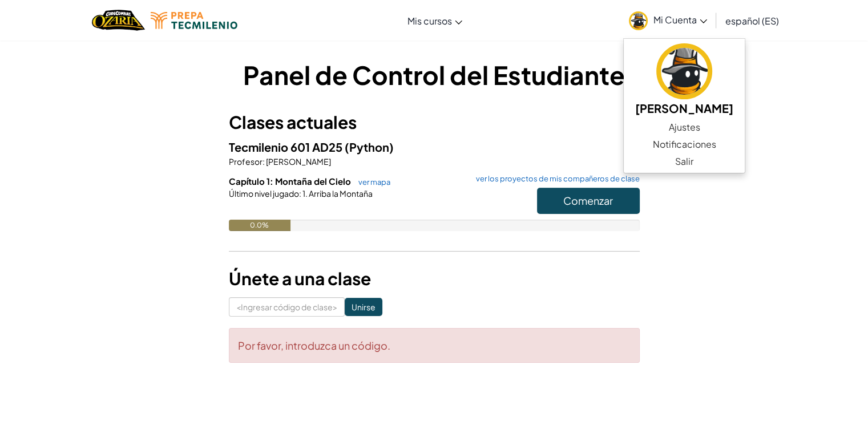 The image size is (868, 421). Describe the element at coordinates (287, 307) in the screenshot. I see `input: <Ingresar código de clase>` at that location.